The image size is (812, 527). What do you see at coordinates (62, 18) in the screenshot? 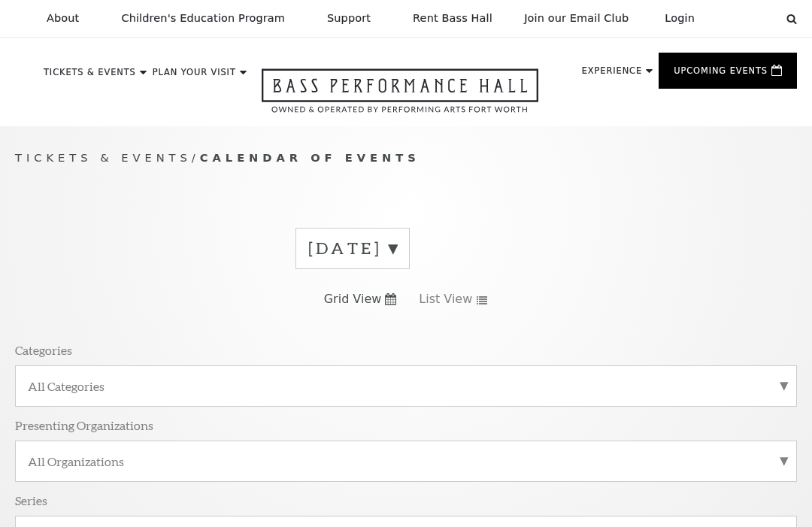
I see `p: About` at bounding box center [62, 18].